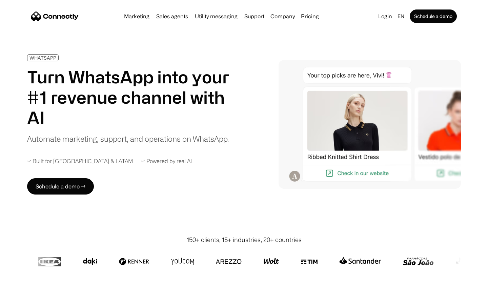 This screenshot has height=305, width=488. Describe the element at coordinates (244, 240) in the screenshot. I see `div: 150+ clients, 15+ industries, 20+ countries` at that location.